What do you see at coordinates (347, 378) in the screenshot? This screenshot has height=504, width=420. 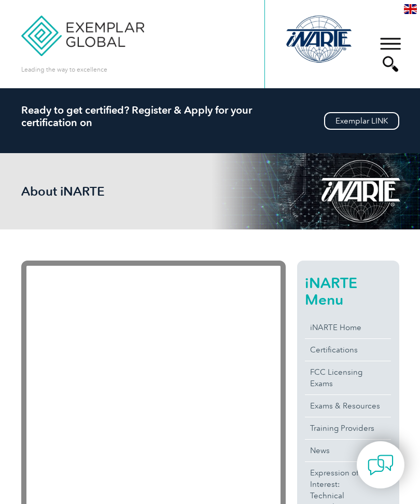 I see `a: FCC Licensing Exams` at bounding box center [347, 378].